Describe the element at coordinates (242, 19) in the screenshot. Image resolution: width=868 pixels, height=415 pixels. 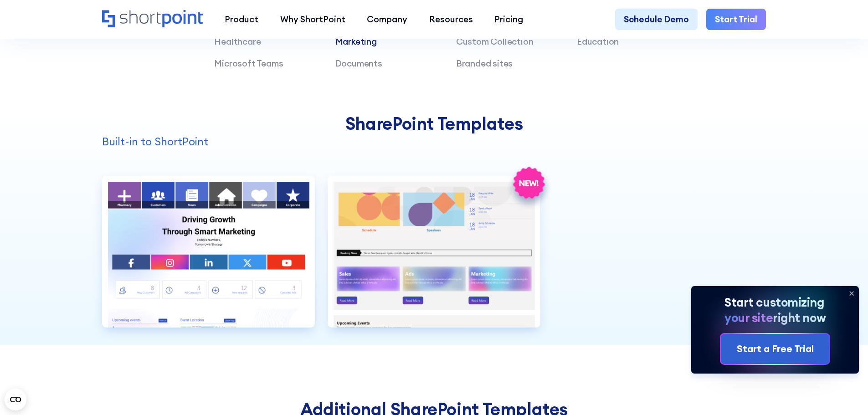
I see `div: Product` at that location.